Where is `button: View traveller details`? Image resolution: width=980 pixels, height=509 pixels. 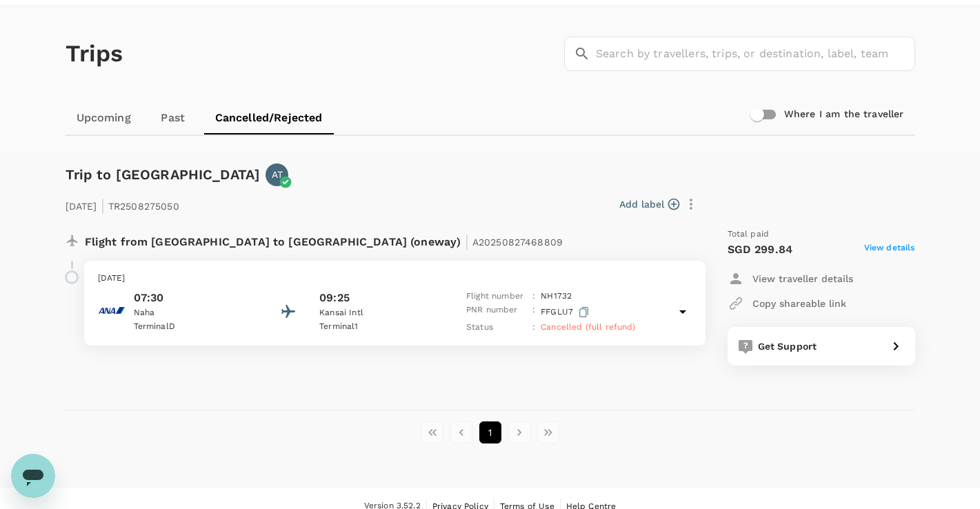 button: View traveller details is located at coordinates (790, 279).